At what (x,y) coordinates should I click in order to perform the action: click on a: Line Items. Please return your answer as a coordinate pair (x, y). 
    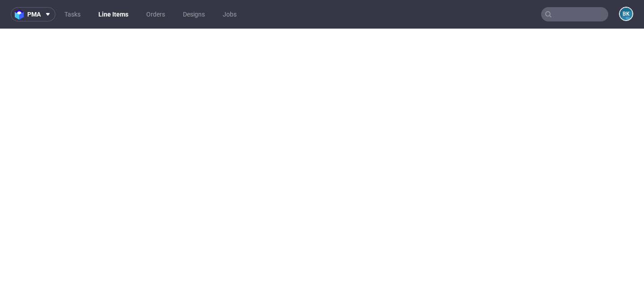
    Looking at the image, I should click on (113, 14).